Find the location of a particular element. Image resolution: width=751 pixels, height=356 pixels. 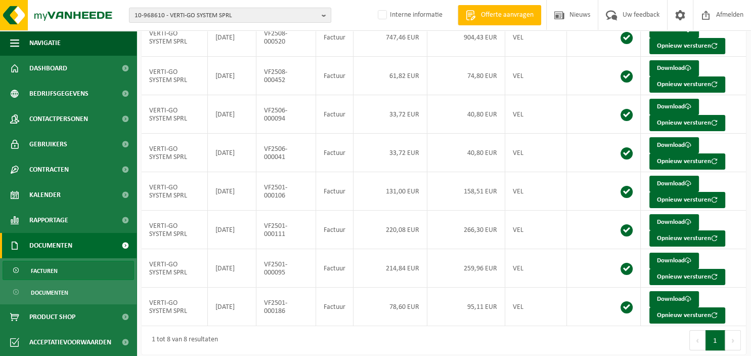

td: 904,43 EUR is located at coordinates (466, 37).